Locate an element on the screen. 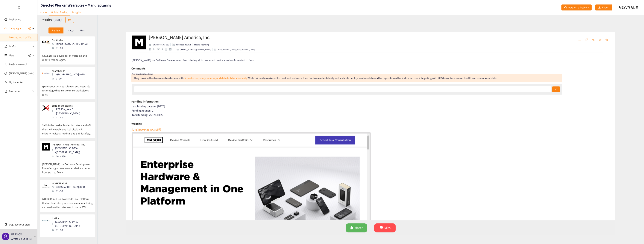  div: 1 - 10 is located at coordinates (70, 79).